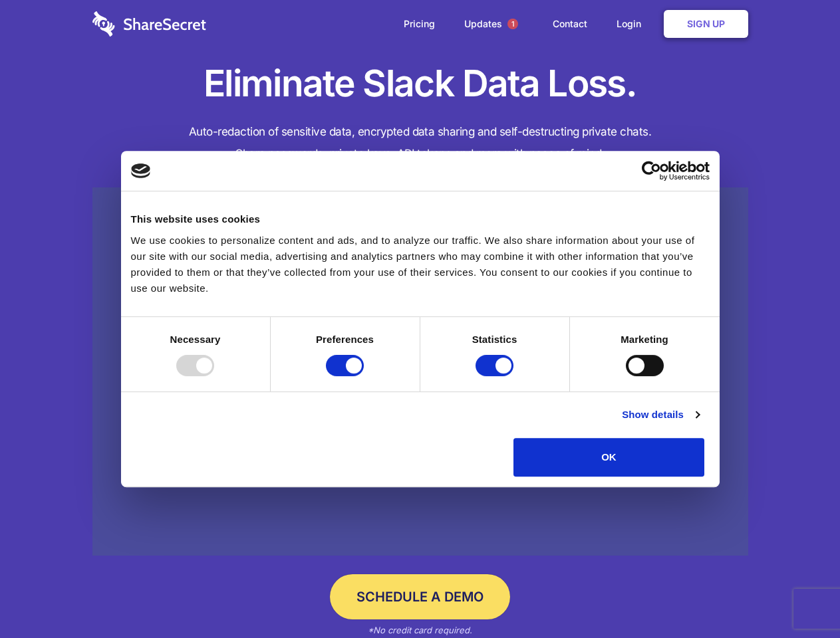  I want to click on span: 1, so click(513, 24).